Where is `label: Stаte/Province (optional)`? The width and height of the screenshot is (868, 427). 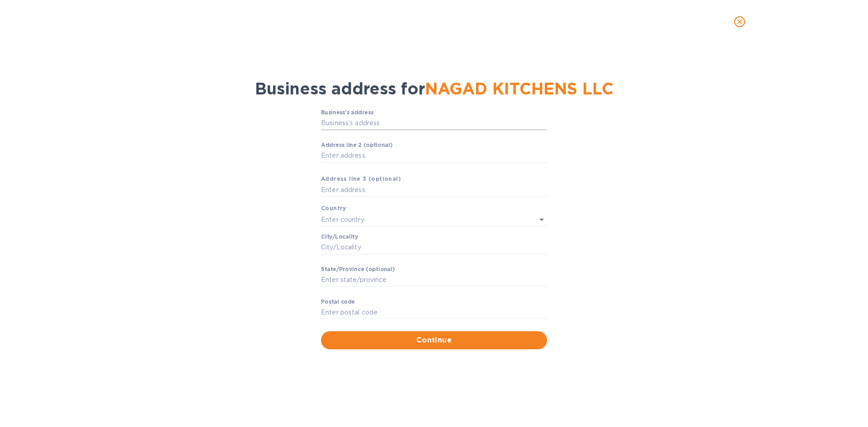
label: Stаte/Province (optional) is located at coordinates (358, 270).